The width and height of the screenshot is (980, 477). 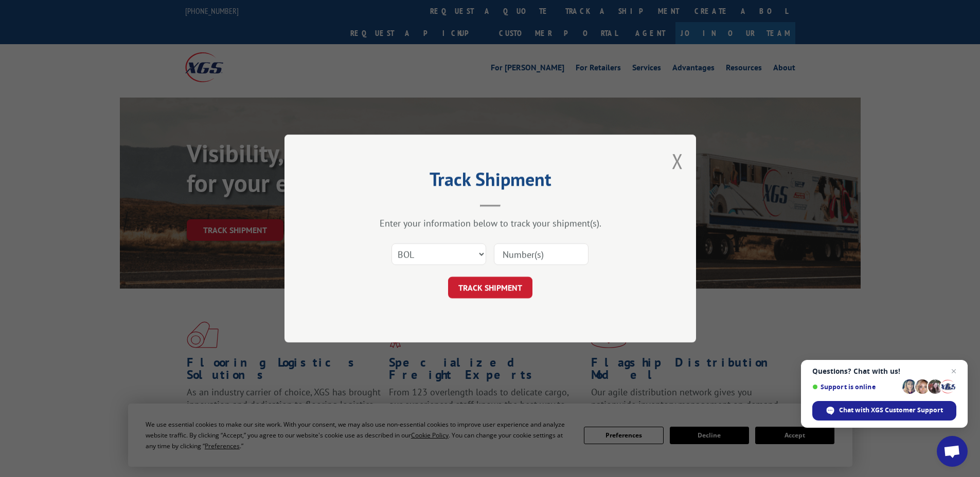 What do you see at coordinates (885, 371) in the screenshot?
I see `span: Questions? Chat with us!` at bounding box center [885, 371].